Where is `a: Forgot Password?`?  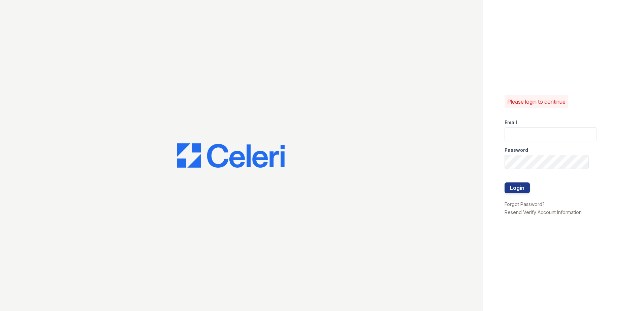
a: Forgot Password? is located at coordinates (524, 204).